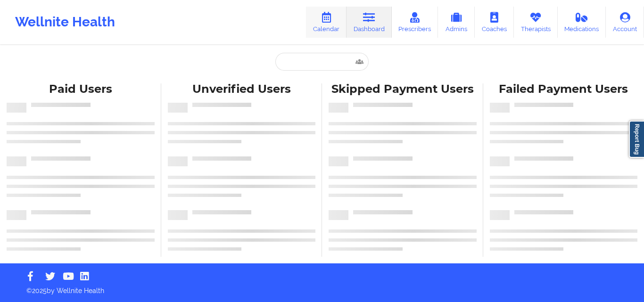 The image size is (644, 302). I want to click on div: Skipped Payment Users, so click(403, 89).